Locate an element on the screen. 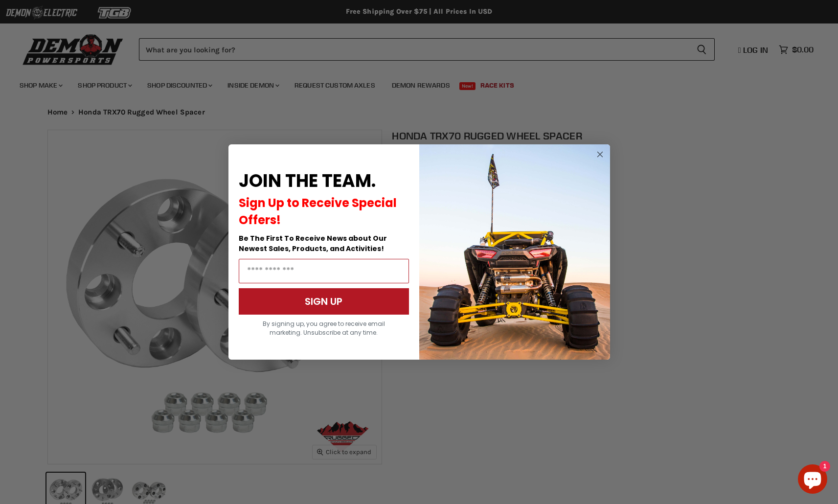 Image resolution: width=838 pixels, height=504 pixels. span: Be The First To Receive News about Our Newest Sales, Products, and Activities! is located at coordinates (313, 243).